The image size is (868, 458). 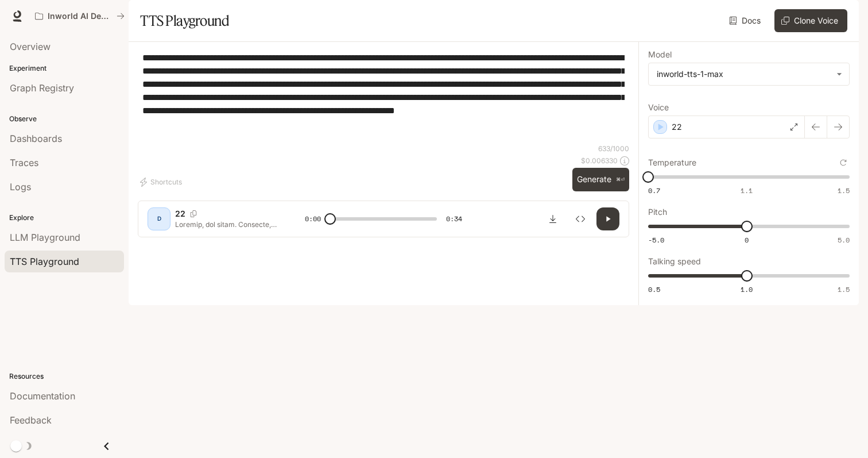 What do you see at coordinates (746, 289) in the screenshot?
I see `span: 1.0` at bounding box center [746, 289].